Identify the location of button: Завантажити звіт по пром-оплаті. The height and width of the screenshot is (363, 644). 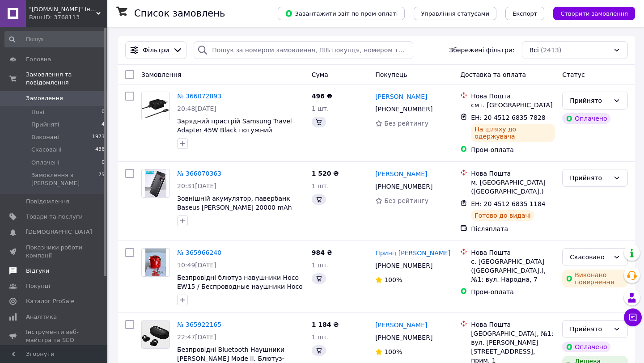
(341, 13).